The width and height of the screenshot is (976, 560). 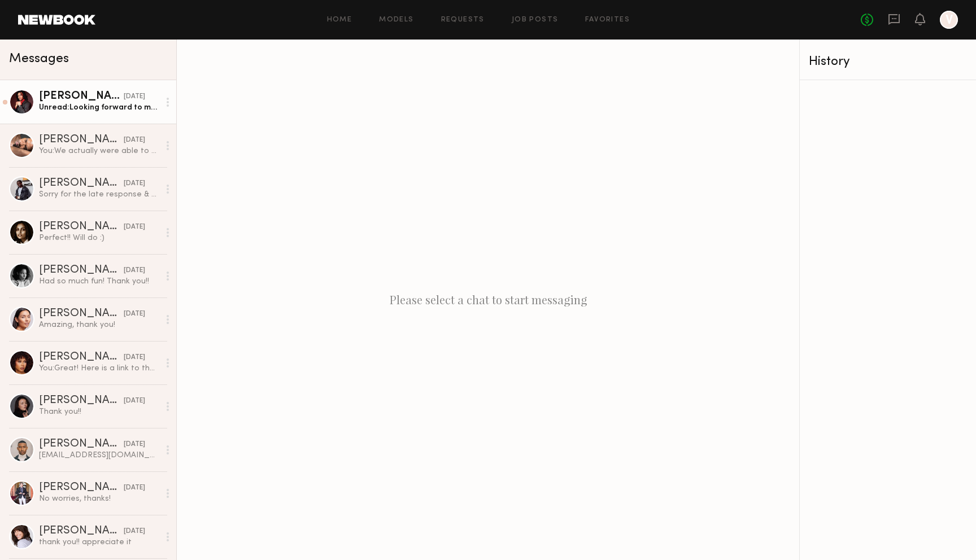 I want to click on div: Please select a chat to start messaging, so click(x=488, y=299).